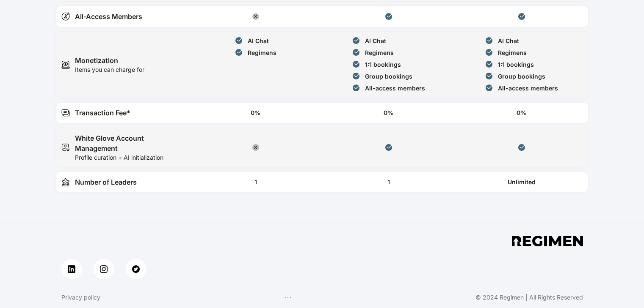 The width and height of the screenshot is (644, 308). Describe the element at coordinates (104, 269) in the screenshot. I see `a: instagram` at that location.